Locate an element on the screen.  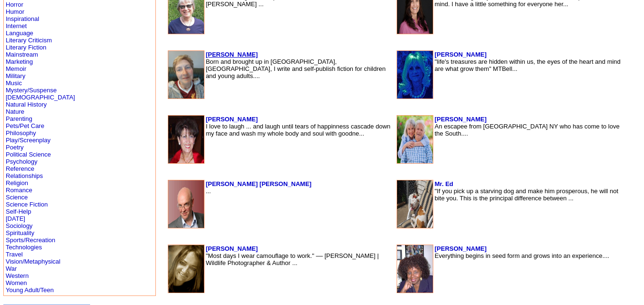
a: Mr. Ed is located at coordinates (444, 184).